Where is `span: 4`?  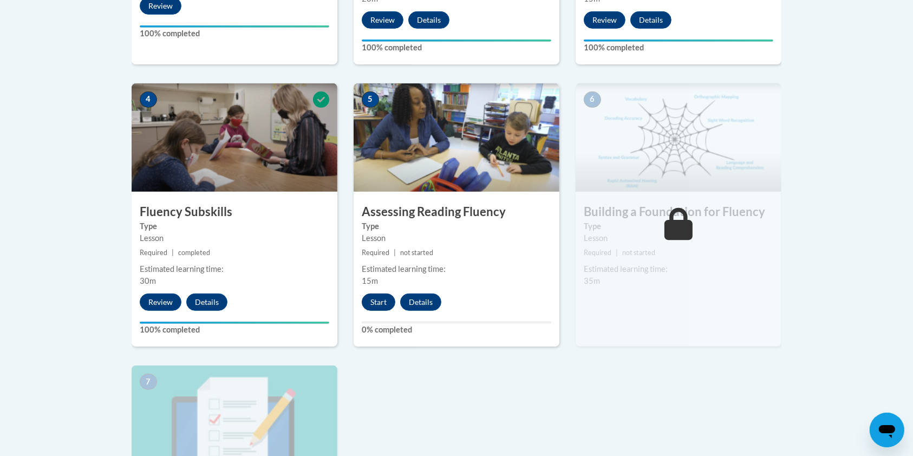
span: 4 is located at coordinates (148, 100).